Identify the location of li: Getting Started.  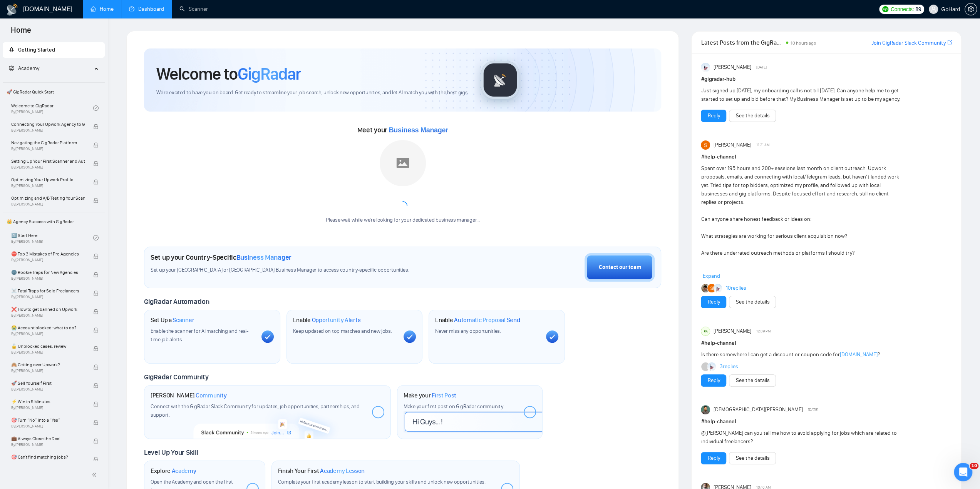
(54, 50).